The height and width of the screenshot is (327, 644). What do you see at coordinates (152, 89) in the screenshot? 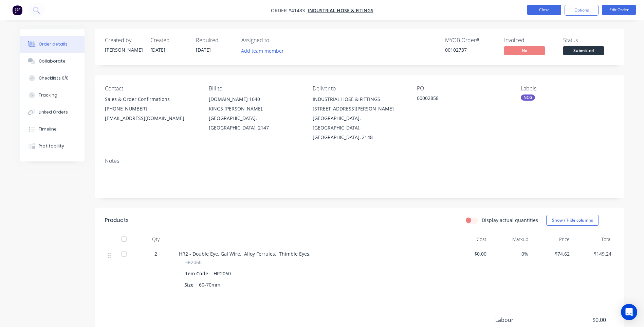
I see `div: Contact` at bounding box center [152, 89].